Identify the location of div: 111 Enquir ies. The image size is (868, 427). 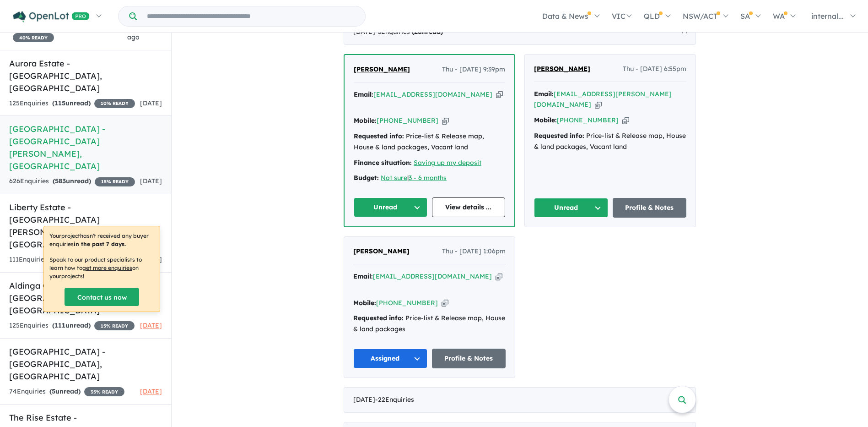
(68, 259).